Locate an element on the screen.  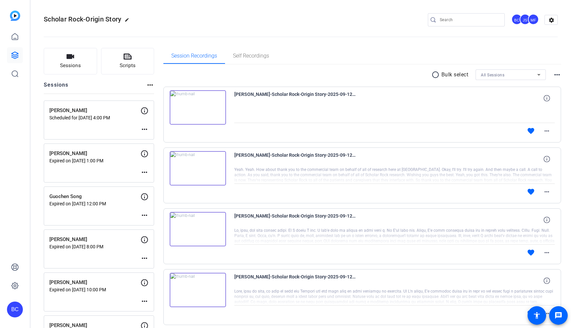
h2: Sessions is located at coordinates (56, 87).